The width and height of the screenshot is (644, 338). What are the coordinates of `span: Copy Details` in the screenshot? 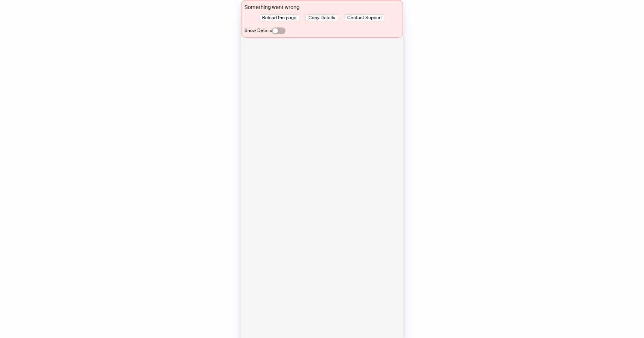 It's located at (321, 18).